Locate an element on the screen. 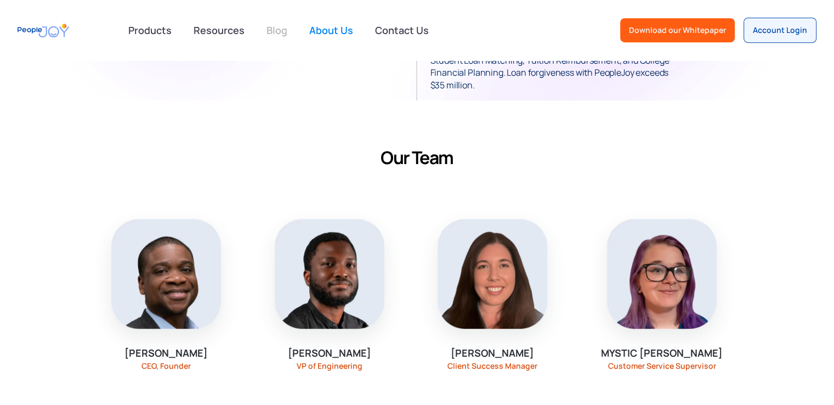 The image size is (834, 405). div: Client Success Manager is located at coordinates (492, 366).